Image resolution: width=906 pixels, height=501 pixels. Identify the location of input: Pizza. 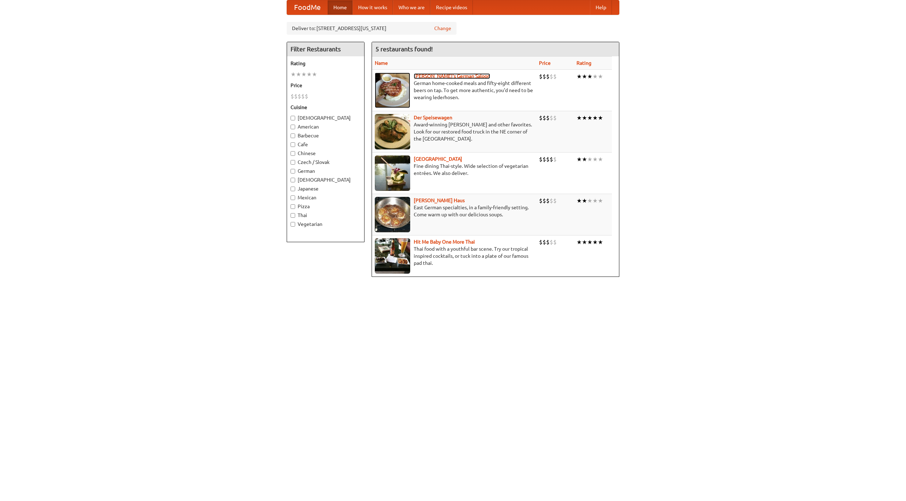
(293, 206).